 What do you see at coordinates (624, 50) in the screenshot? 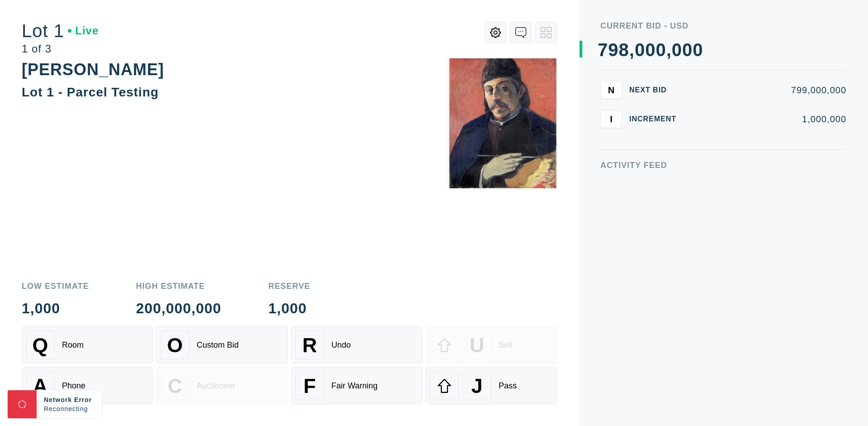
I see `div: 8` at bounding box center [624, 50].